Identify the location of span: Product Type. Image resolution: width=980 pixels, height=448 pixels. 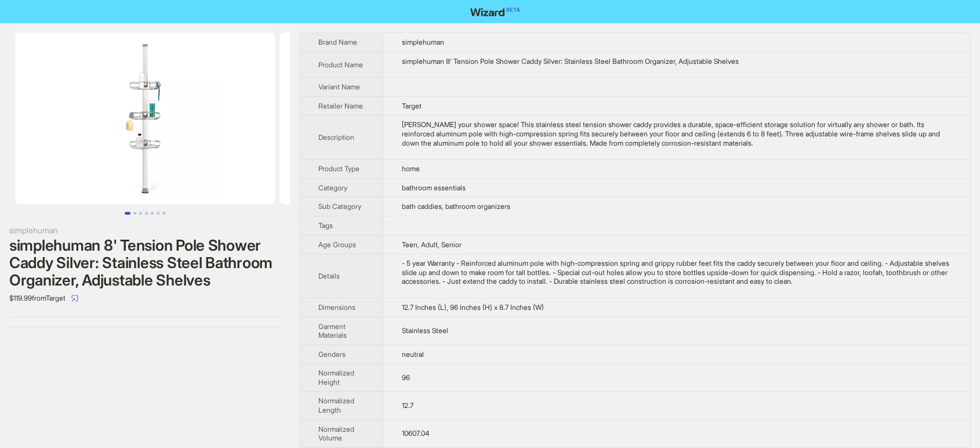
(339, 168).